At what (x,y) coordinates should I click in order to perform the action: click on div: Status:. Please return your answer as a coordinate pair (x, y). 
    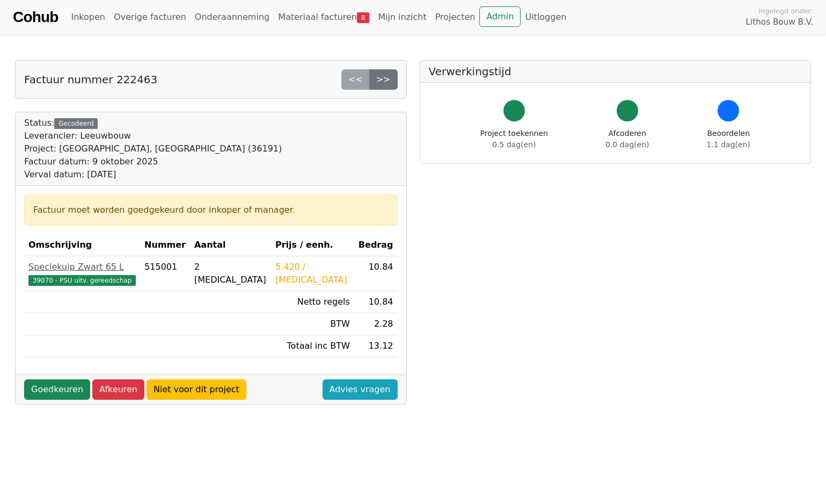
    Looking at the image, I should click on (153, 149).